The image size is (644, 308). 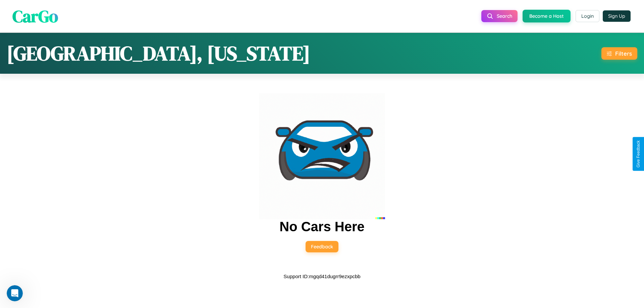 What do you see at coordinates (35, 16) in the screenshot?
I see `span: CarGo` at bounding box center [35, 16].